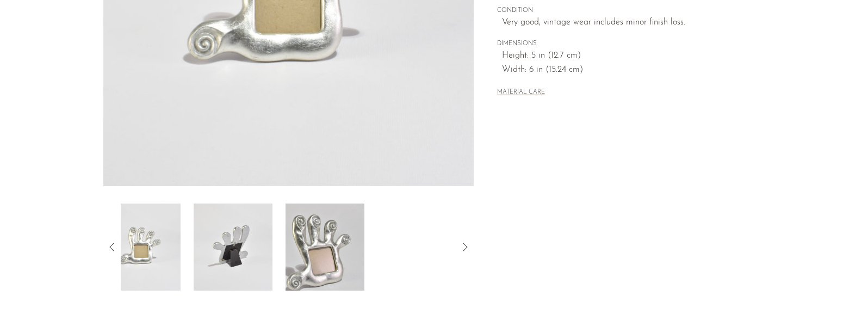 This screenshot has height=320, width=868. What do you see at coordinates (621, 23) in the screenshot?
I see `span: Very good; vintage wear includes minor finish loss.` at bounding box center [621, 23].